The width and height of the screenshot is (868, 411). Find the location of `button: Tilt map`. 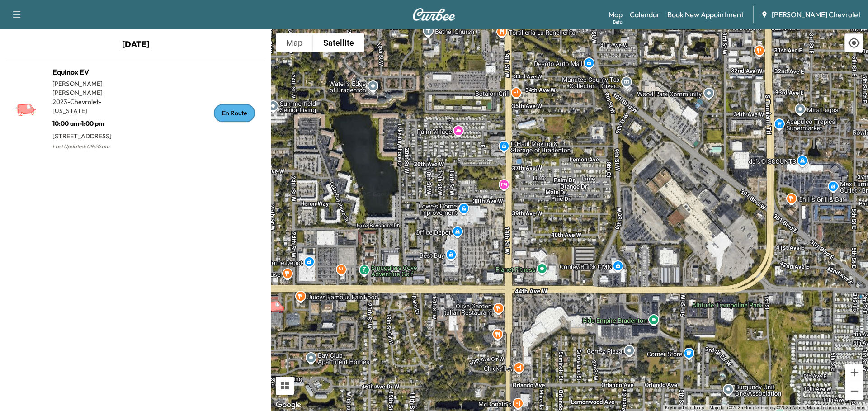

button: Tilt map is located at coordinates (285, 386).